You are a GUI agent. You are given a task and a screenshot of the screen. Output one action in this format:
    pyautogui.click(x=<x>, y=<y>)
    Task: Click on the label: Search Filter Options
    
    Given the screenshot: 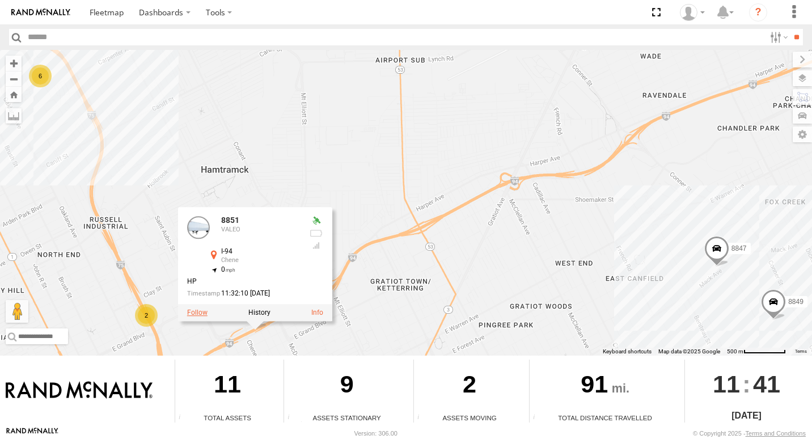 What is the action you would take?
    pyautogui.click(x=777, y=37)
    